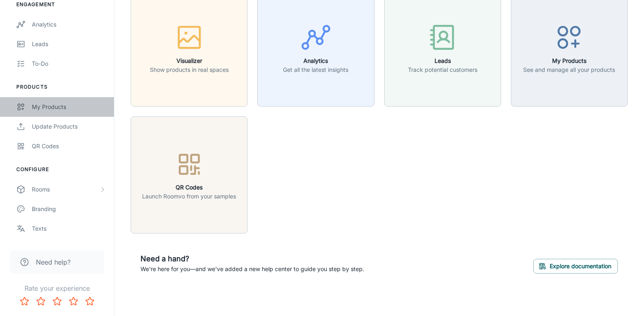 The image size is (644, 316). I want to click on p: Launch Roomvo from your samples, so click(189, 196).